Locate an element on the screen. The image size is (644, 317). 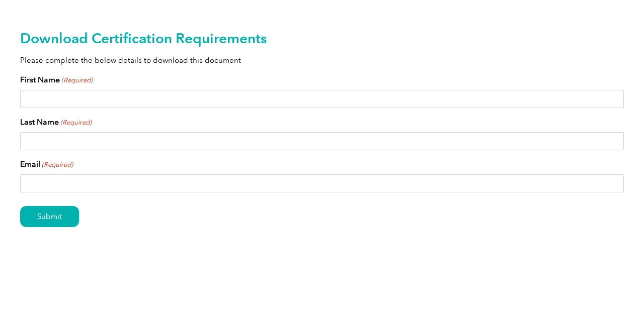
label: First Name is located at coordinates (56, 80).